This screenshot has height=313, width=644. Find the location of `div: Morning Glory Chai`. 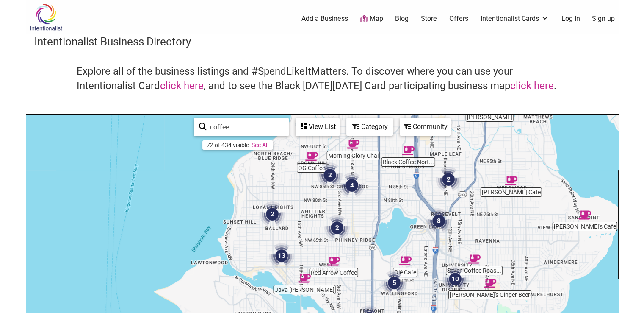

div: Morning Glory Chai is located at coordinates (353, 144).